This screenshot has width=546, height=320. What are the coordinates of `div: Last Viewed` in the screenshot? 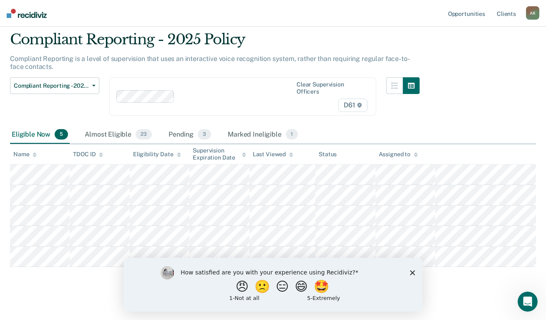 It's located at (273, 154).